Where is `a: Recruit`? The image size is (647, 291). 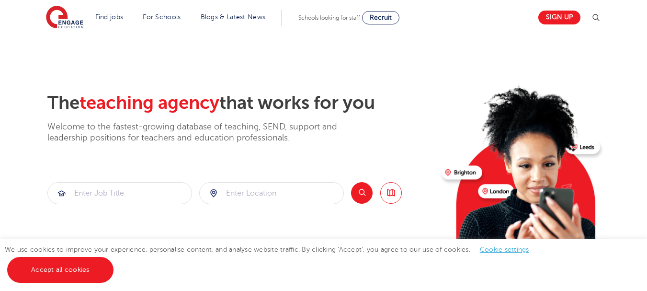
a: Recruit is located at coordinates (381, 18).